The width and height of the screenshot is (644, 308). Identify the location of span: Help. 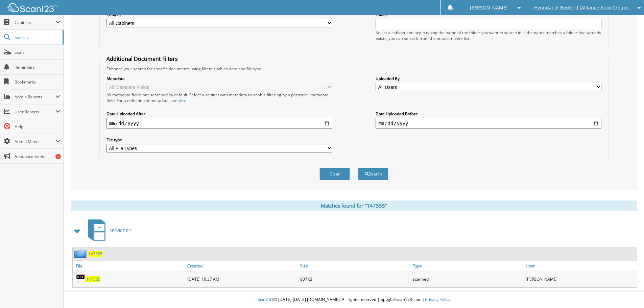
(37, 126).